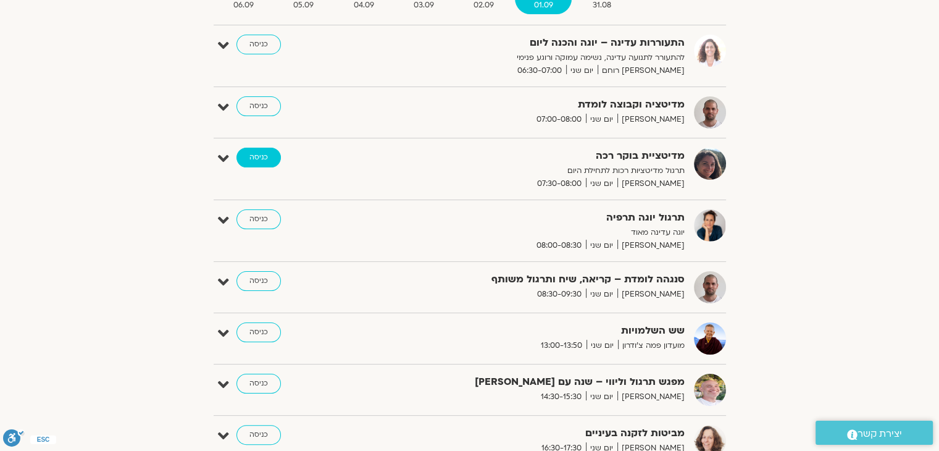  I want to click on span: 14:30-15:30, so click(561, 396).